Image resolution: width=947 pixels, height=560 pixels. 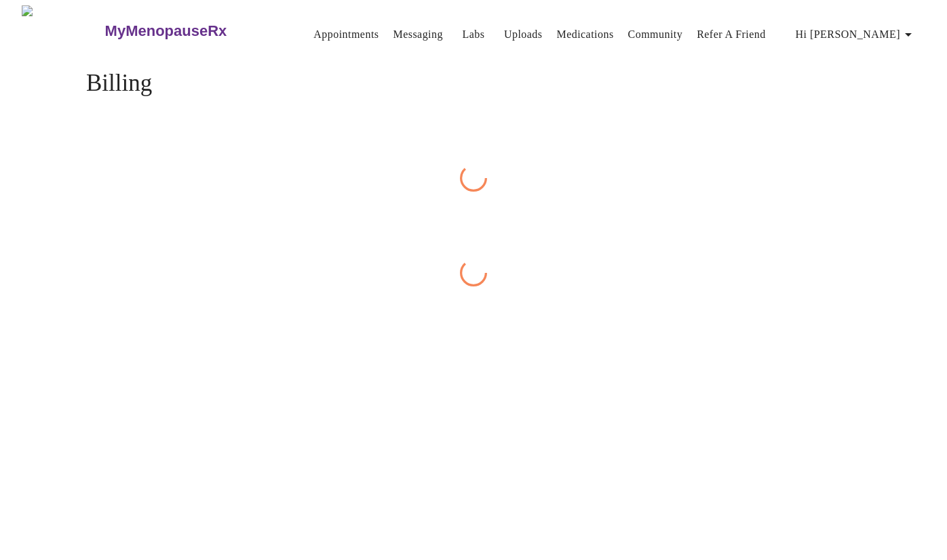 What do you see at coordinates (523, 35) in the screenshot?
I see `a: Uploads` at bounding box center [523, 35].